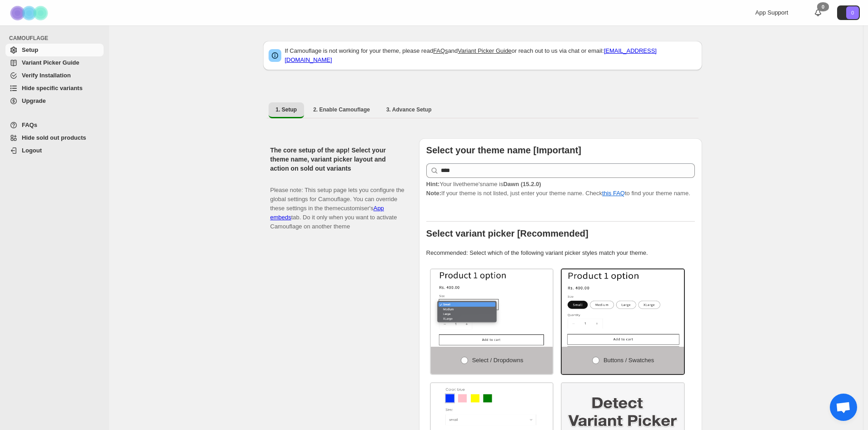  Describe the element at coordinates (57, 38) in the screenshot. I see `span: CAMOUFLAGE` at that location.